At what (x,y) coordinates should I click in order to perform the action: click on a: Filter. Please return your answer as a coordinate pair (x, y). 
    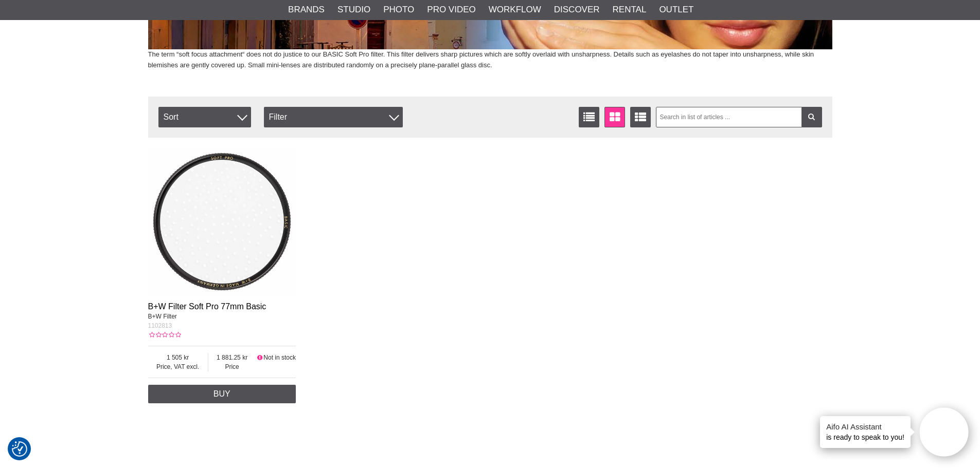
    Looking at the image, I should click on (812, 117).